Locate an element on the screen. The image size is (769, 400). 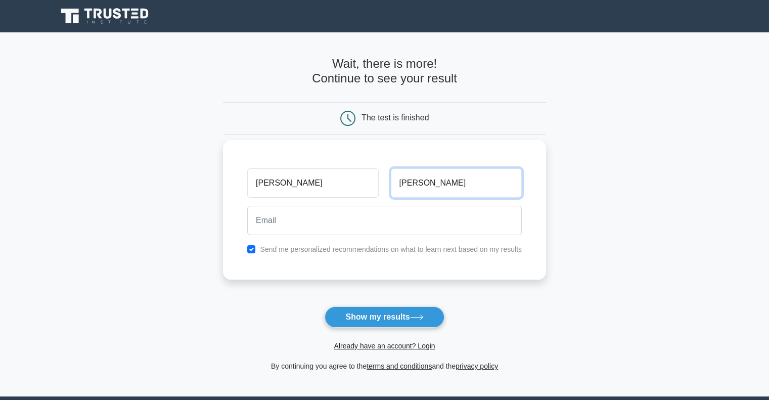
button: Show my results is located at coordinates (384, 317).